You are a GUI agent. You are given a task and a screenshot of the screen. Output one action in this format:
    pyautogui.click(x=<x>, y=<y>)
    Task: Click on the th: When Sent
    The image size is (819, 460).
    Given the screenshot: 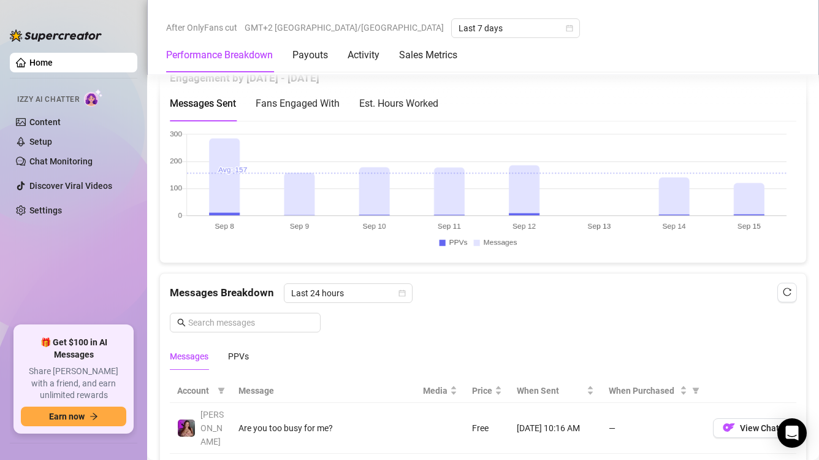 What is the action you would take?
    pyautogui.click(x=555, y=390)
    